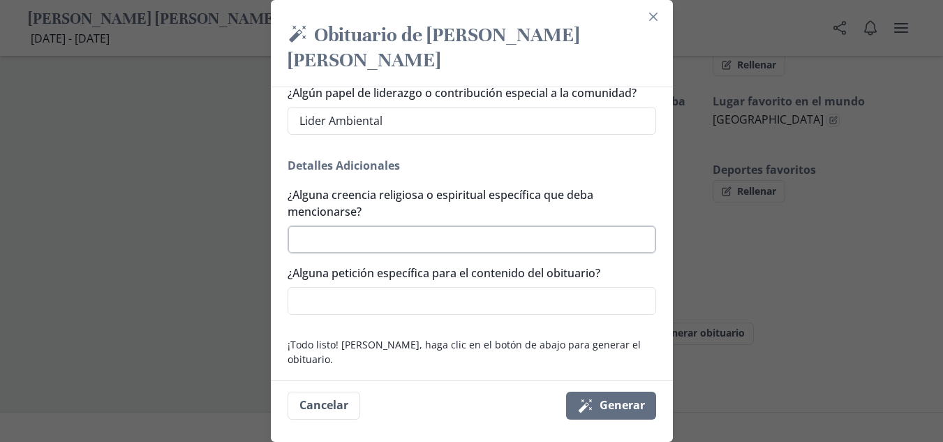 The width and height of the screenshot is (943, 442). I want to click on button: Cancelar, so click(324, 406).